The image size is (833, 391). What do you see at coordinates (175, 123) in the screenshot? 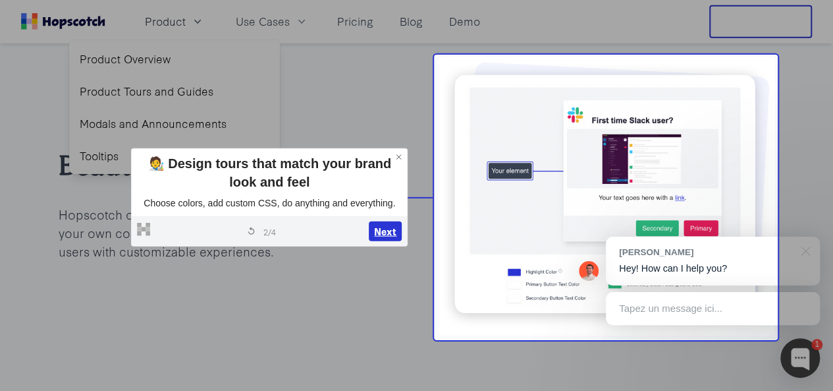
I see `a: Modals and Announcements` at bounding box center [175, 123].